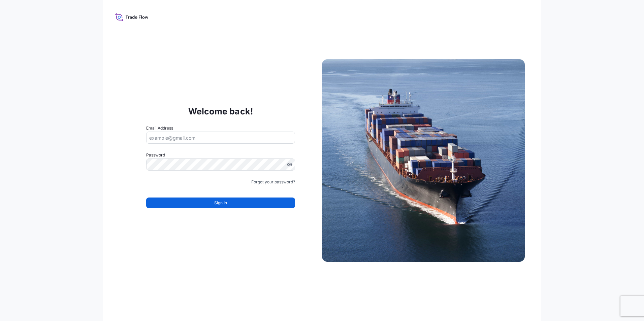  What do you see at coordinates (273, 182) in the screenshot?
I see `a: Forgot your password?` at bounding box center [273, 182].